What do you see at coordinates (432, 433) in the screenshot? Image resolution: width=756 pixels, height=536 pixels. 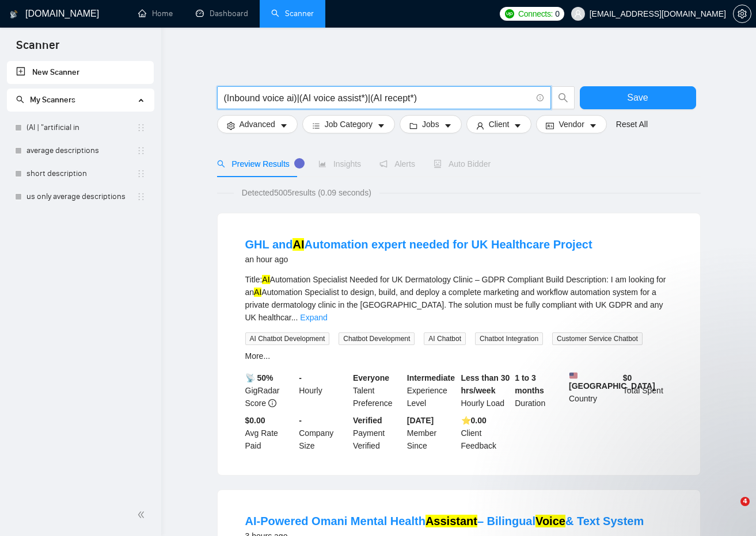 I see `div: Member Since` at bounding box center [432, 433].